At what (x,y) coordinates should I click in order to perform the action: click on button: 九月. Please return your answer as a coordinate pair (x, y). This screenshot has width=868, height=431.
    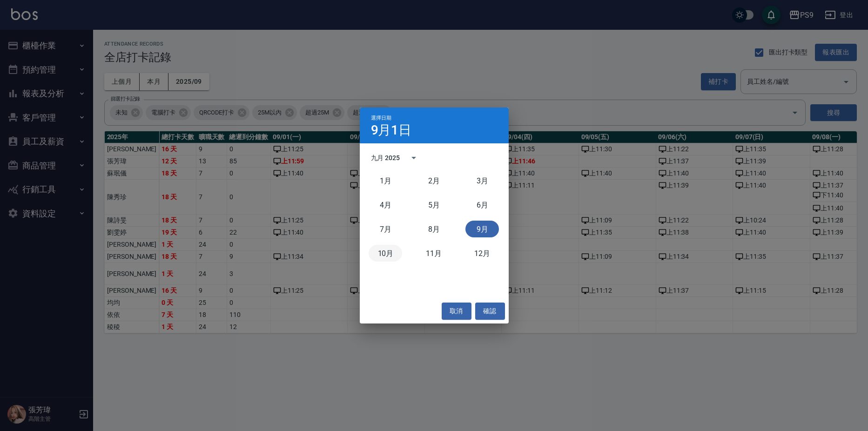
    Looking at the image, I should click on (482, 229).